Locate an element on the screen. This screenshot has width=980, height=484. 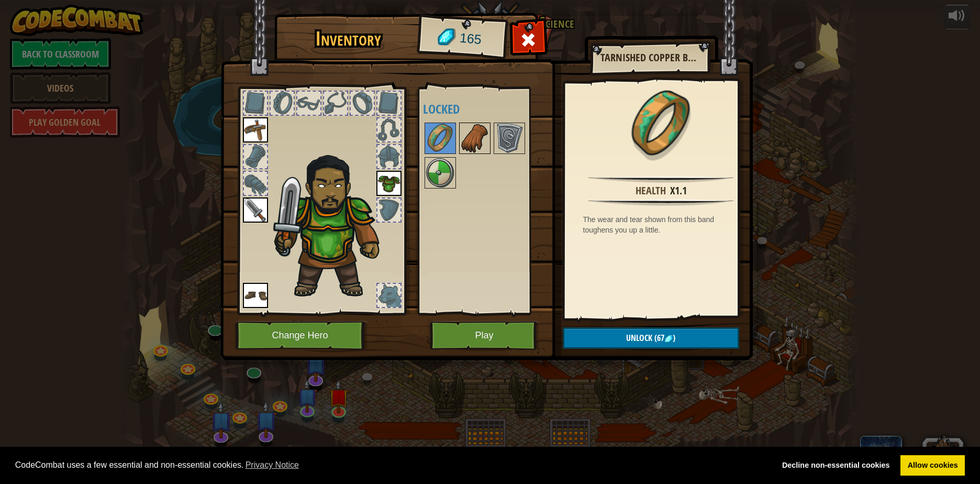
div: x1.1 is located at coordinates (678, 190).